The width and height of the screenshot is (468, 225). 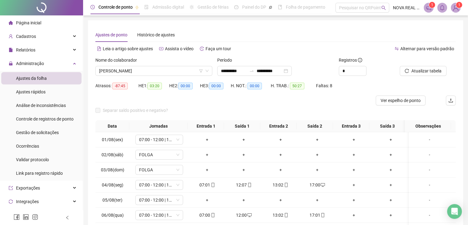 What do you see at coordinates (154, 71) in the screenshot?
I see `span: ARISEL DE MATOS` at bounding box center [154, 71].